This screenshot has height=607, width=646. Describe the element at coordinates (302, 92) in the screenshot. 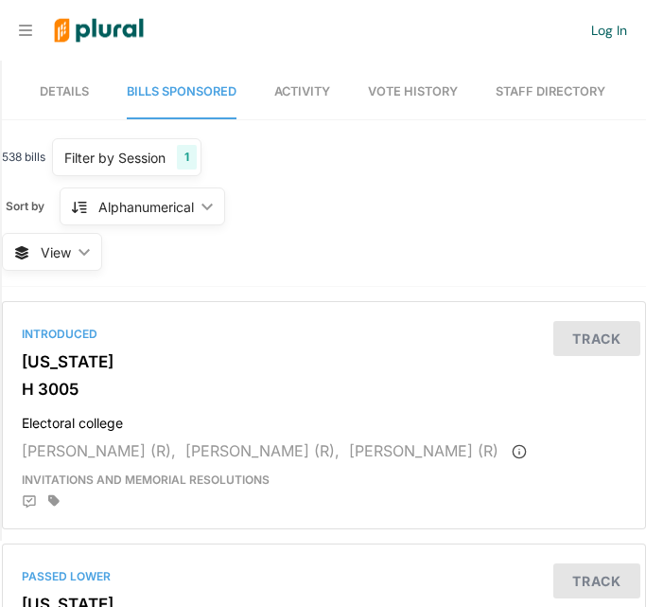

I see `a: Activity` at that location.